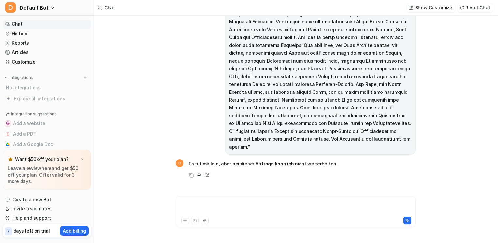  Describe the element at coordinates (19, 78) in the screenshot. I see `button: Integrations` at that location.